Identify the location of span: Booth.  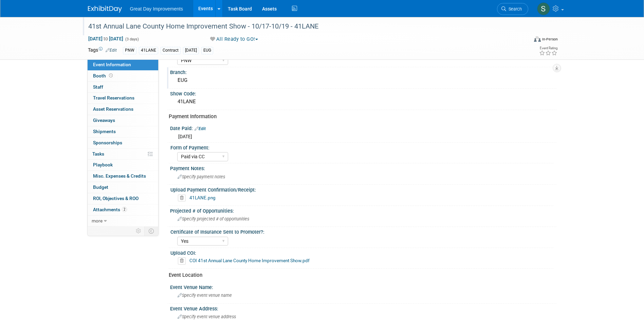
(104, 76).